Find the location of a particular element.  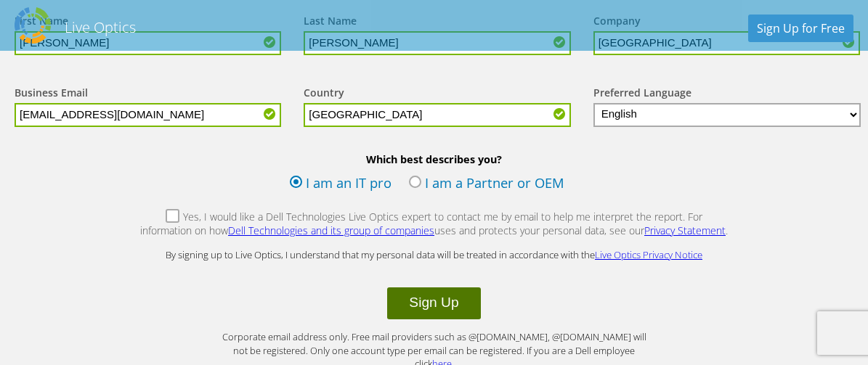

button: Sign Up is located at coordinates (434, 303).